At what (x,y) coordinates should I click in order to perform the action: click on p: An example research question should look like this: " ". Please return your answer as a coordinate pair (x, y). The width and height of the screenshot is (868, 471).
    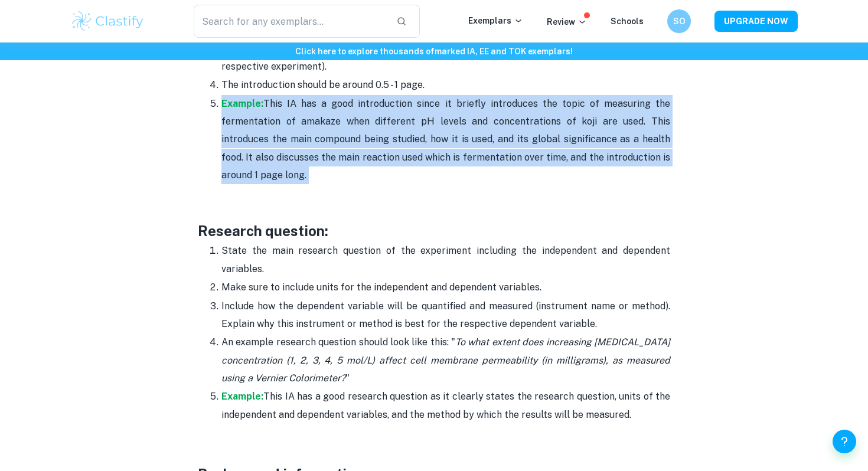
    Looking at the image, I should click on (446, 360).